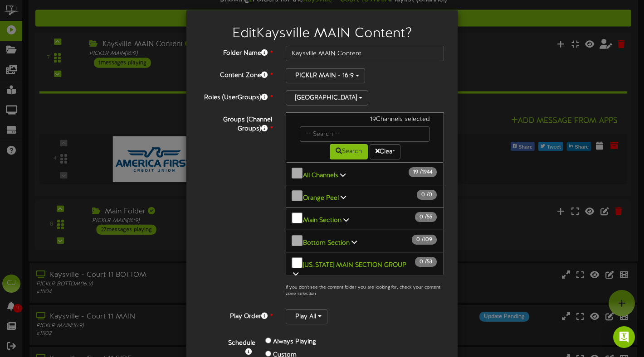 The height and width of the screenshot is (357, 644). What do you see at coordinates (242, 343) in the screenshot?
I see `b: Schedule` at bounding box center [242, 343].